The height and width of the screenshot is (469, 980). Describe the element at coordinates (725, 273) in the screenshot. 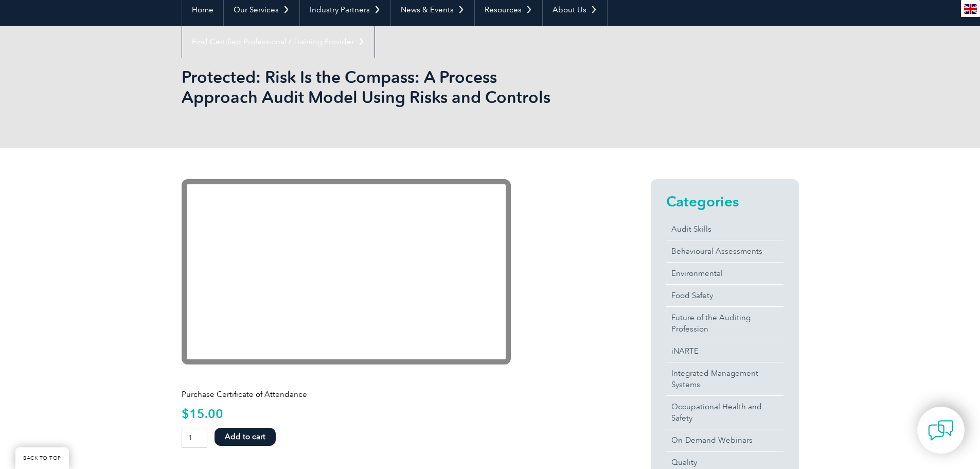

I see `a: Environmental` at that location.